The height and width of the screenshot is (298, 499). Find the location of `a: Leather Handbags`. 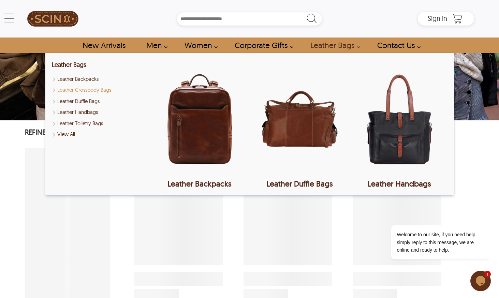

a: Leather Handbags is located at coordinates (399, 124).